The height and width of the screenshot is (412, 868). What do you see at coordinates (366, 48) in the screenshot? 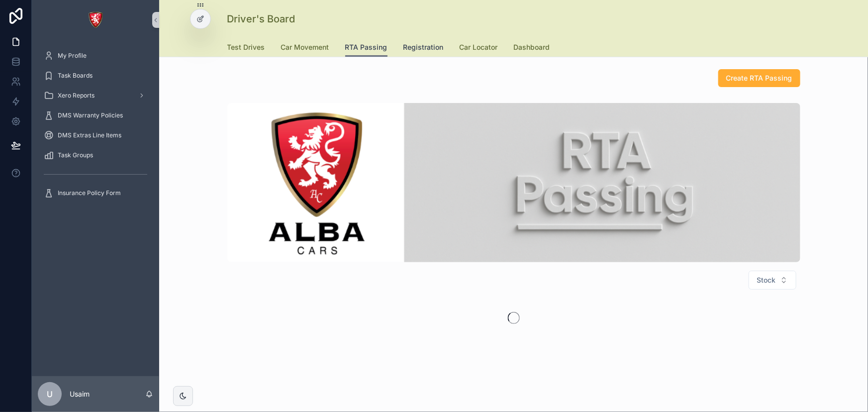
I see `a: RTA Passing` at bounding box center [366, 48].